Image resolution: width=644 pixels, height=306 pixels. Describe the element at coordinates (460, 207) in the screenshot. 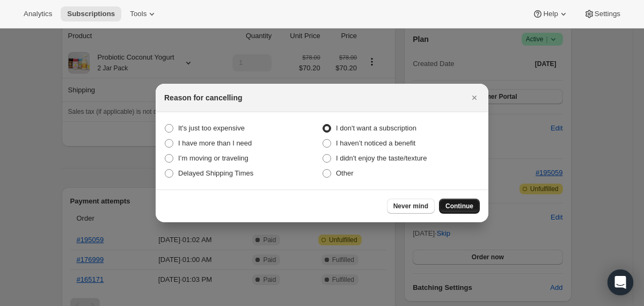

I see `button: Continue` at that location.